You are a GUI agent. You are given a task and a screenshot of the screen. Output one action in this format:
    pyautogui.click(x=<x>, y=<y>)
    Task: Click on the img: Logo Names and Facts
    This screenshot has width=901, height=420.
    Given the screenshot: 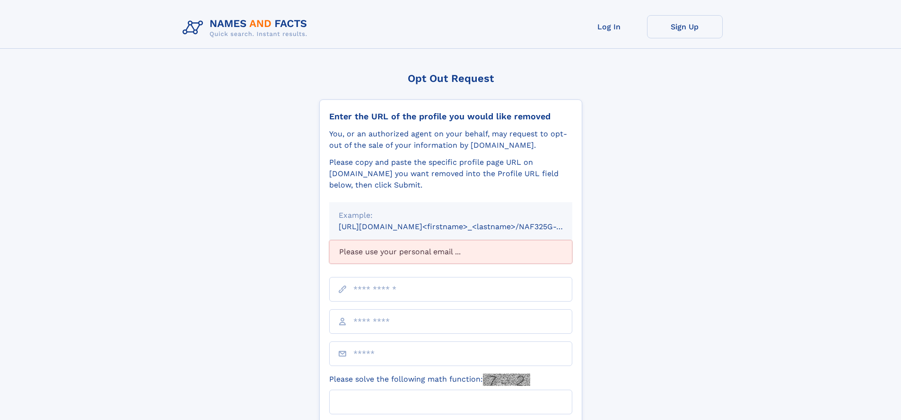 What is the action you would take?
    pyautogui.click(x=247, y=28)
    